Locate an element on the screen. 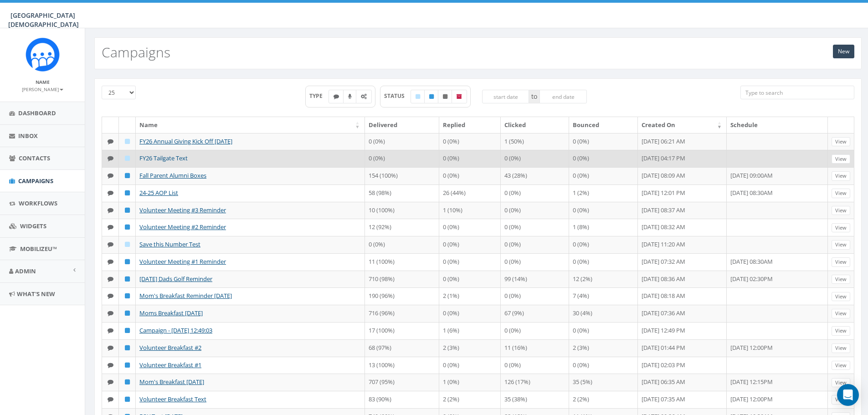 The image size is (868, 415). span: Contacts is located at coordinates (34, 158).